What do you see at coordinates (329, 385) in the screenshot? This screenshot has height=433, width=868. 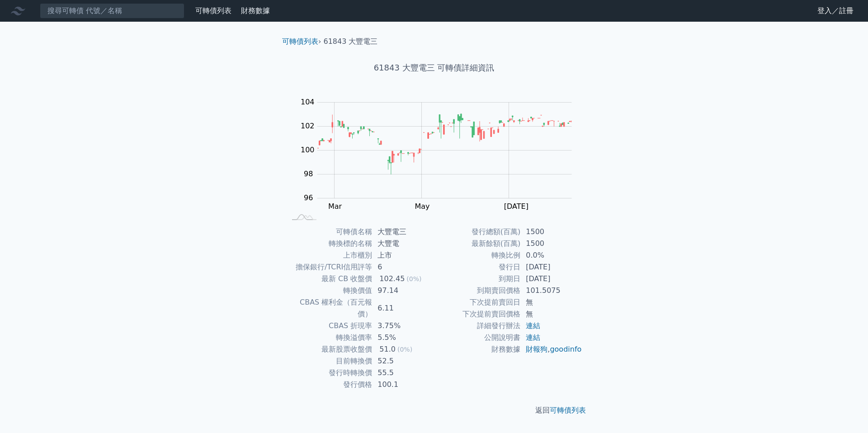 I see `td: 發行價格` at bounding box center [329, 385].